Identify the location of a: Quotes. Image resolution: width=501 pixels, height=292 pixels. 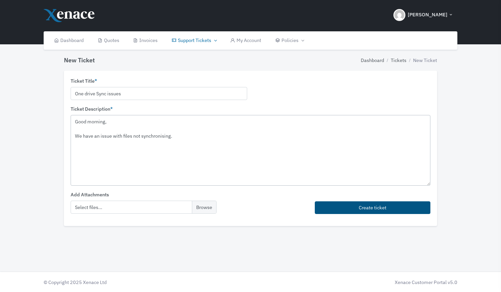
(108, 40).